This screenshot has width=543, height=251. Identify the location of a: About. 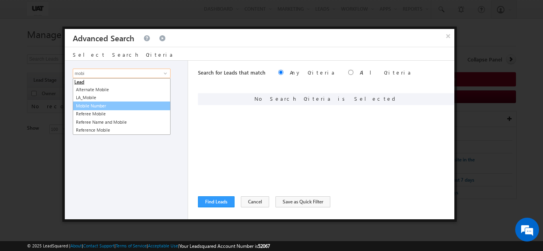
(76, 246).